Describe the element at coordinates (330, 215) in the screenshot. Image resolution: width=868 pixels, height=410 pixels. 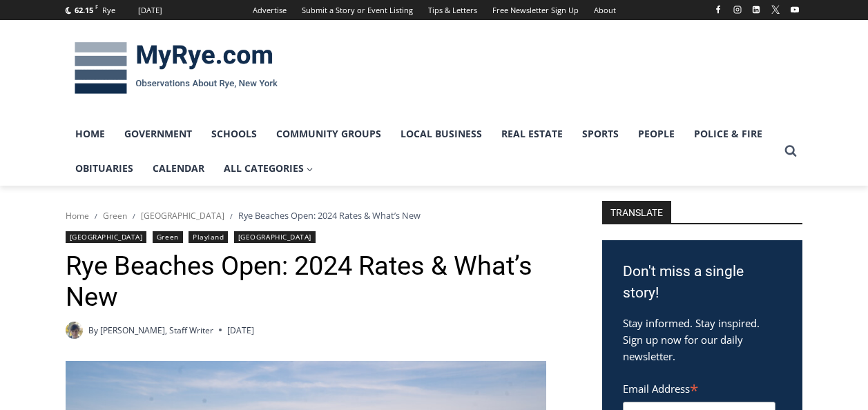
I see `span: Rye Beaches Open: 2024 Rates & What’s New` at that location.